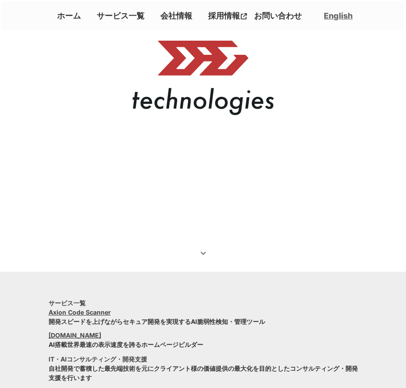  Describe the element at coordinates (176, 15) in the screenshot. I see `a: 会社情報` at that location.